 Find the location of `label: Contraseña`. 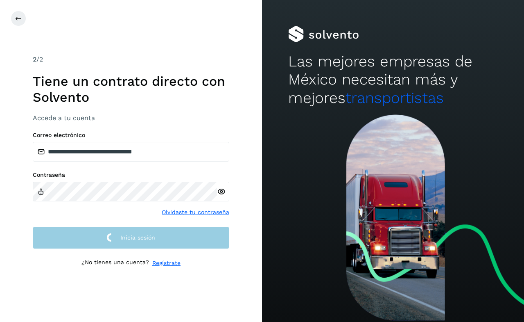

label: Contraseña is located at coordinates (131, 175).